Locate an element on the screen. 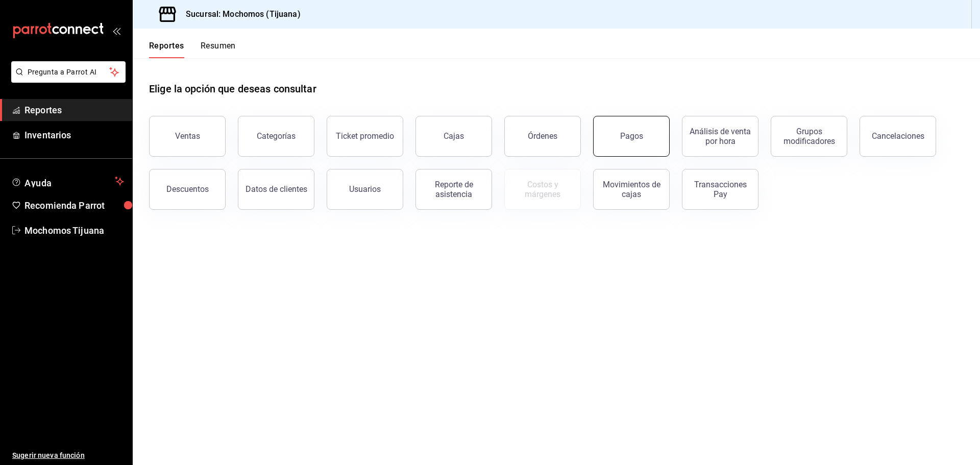  button: Reportes is located at coordinates (166, 50).